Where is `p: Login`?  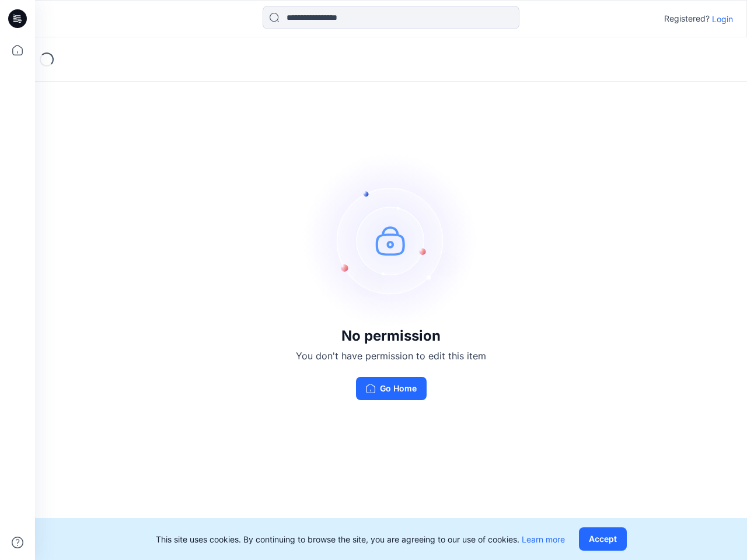
p: Login is located at coordinates (723, 19).